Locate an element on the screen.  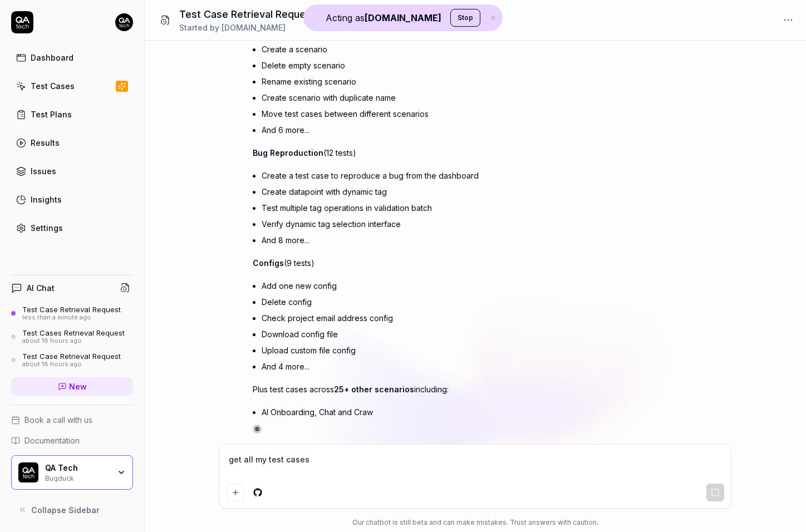
div: Test Cases is located at coordinates (52, 86).